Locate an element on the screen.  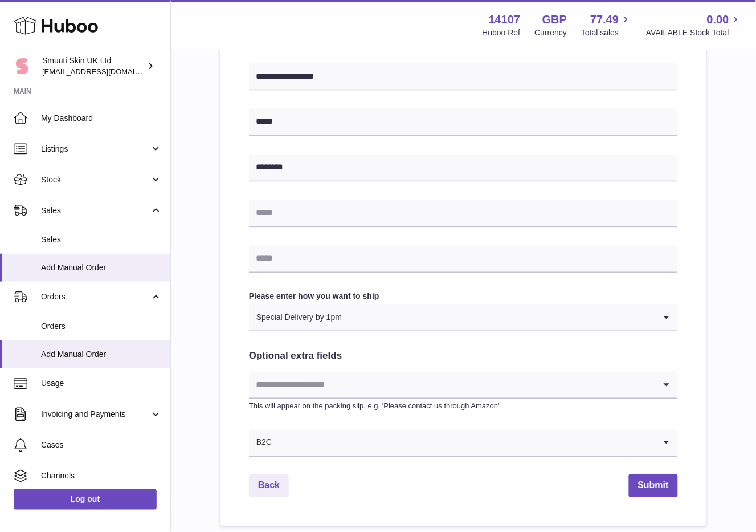
span: Invoicing and Payments is located at coordinates (95, 414).